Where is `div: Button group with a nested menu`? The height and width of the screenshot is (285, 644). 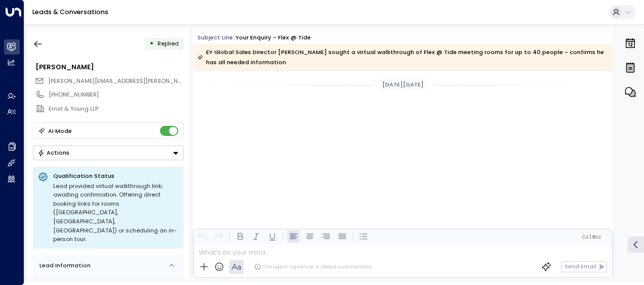 div: Button group with a nested menu is located at coordinates (108, 153).